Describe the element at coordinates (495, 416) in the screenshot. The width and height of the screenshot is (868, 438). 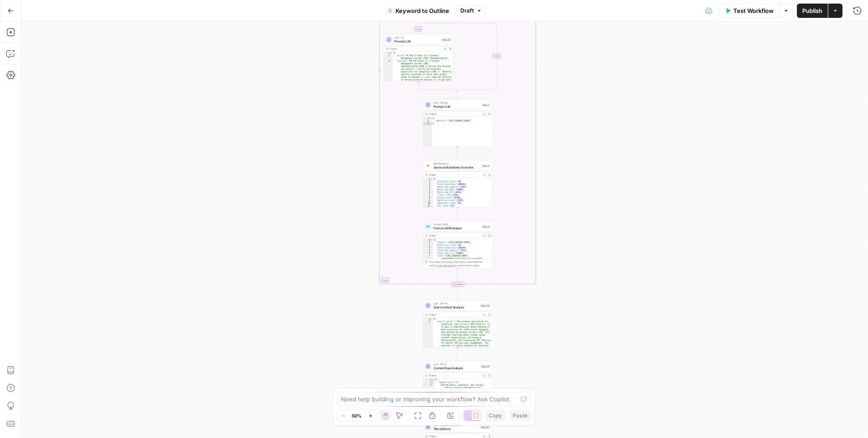
I see `button: Copy` at that location.